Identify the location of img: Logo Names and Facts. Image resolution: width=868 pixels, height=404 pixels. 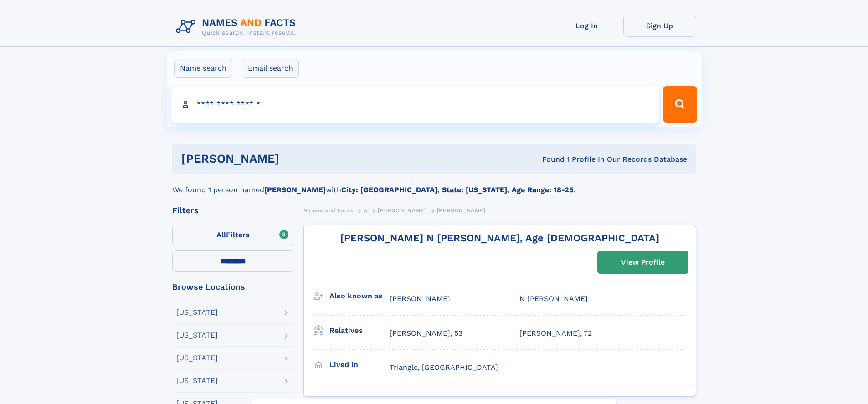
(238, 27).